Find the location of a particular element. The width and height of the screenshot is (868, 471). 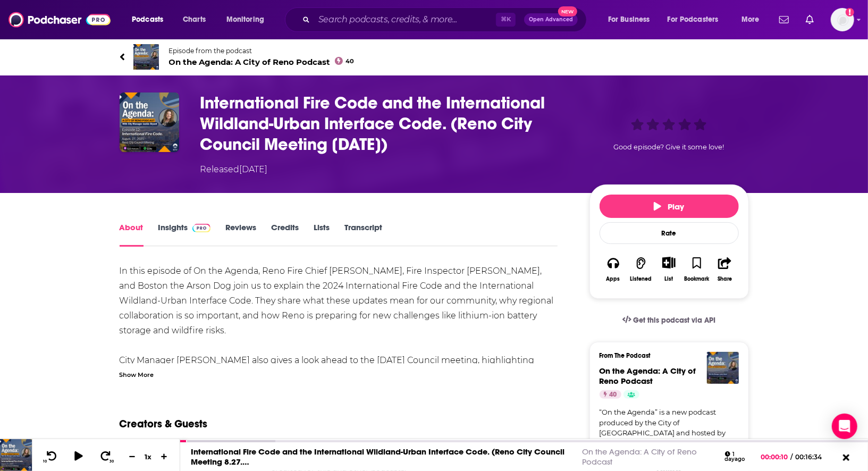

img: User Profile is located at coordinates (843, 19).